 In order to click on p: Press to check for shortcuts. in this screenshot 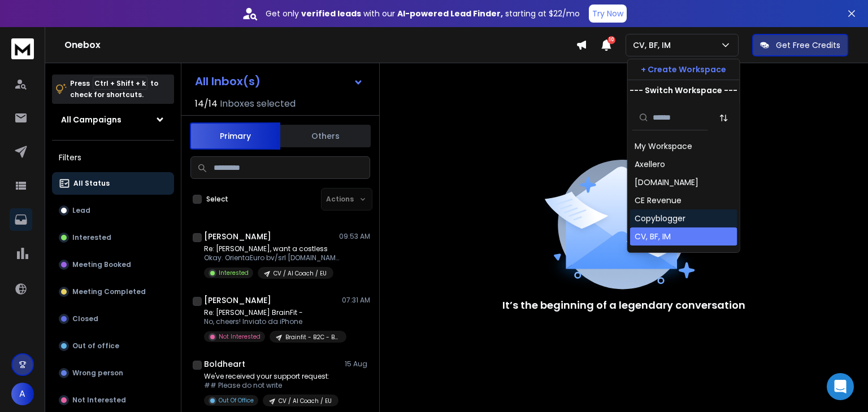, I will do `click(114, 90)`.